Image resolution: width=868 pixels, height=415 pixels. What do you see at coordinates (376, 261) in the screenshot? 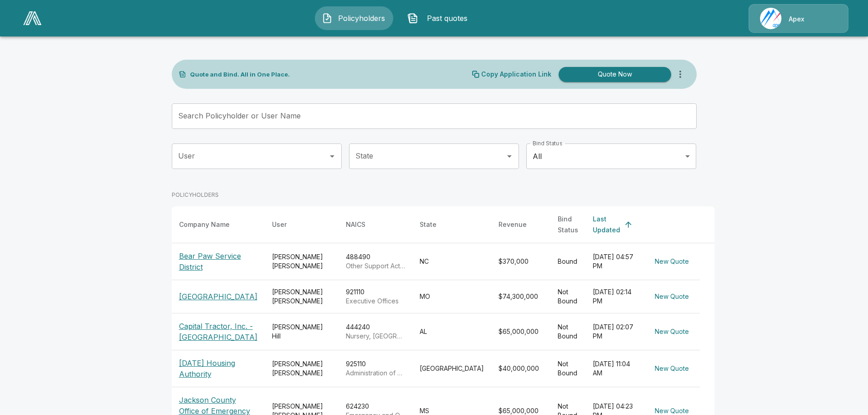
I see `div: 488490` at bounding box center [376, 261].